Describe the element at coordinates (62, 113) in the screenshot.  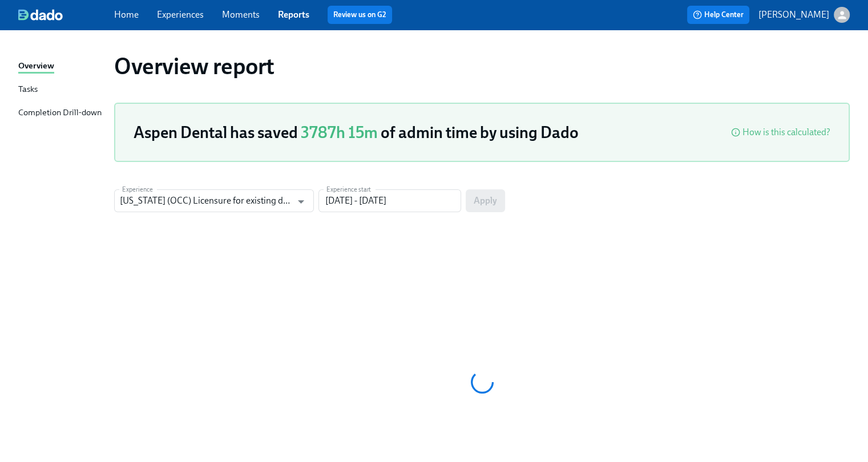
I see `a: Completion Drill-down` at that location.